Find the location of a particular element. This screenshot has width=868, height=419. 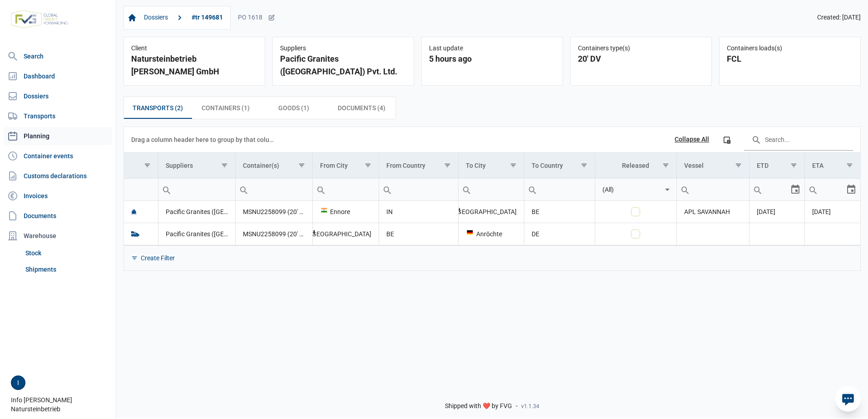

a: Container events is located at coordinates (58, 156).